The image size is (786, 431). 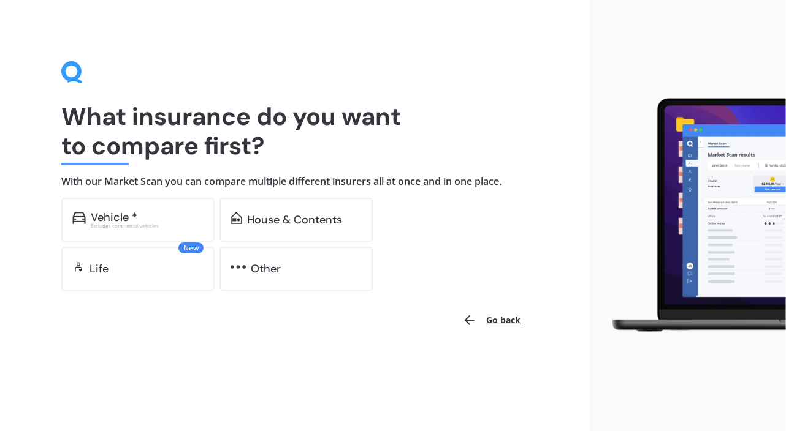 What do you see at coordinates (265, 269) in the screenshot?
I see `div: Other` at bounding box center [265, 269].